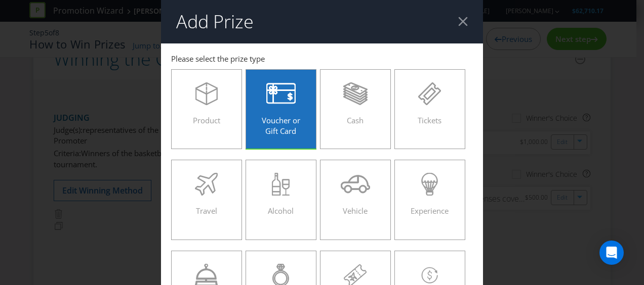 The width and height of the screenshot is (644, 285). I want to click on h2: Add Prize, so click(215, 22).